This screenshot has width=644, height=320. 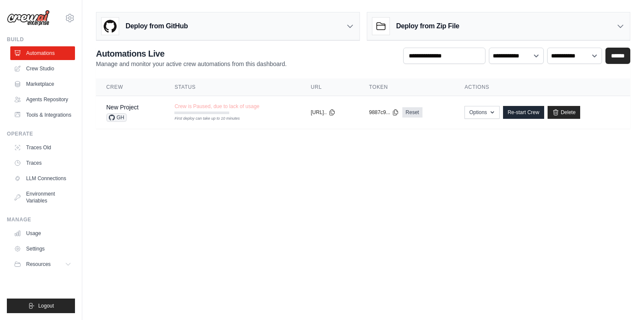 What do you see at coordinates (42, 115) in the screenshot?
I see `a: Tools & Integrations` at bounding box center [42, 115].